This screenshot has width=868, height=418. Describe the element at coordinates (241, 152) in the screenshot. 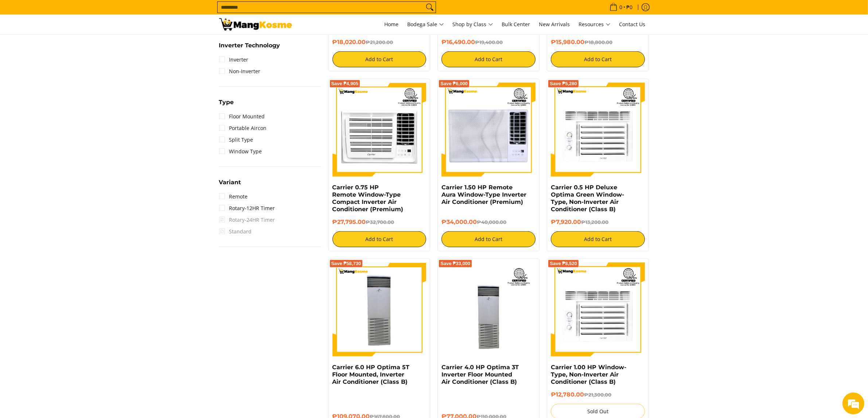

I see `a: Window Type` at that location.